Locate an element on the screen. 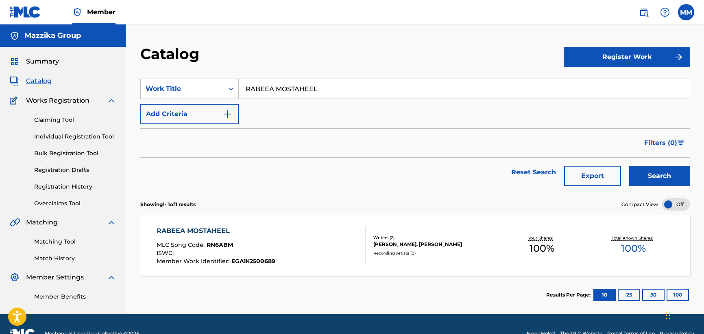 The image size is (704, 334). span: Filters ( 0 ) is located at coordinates (661, 143).